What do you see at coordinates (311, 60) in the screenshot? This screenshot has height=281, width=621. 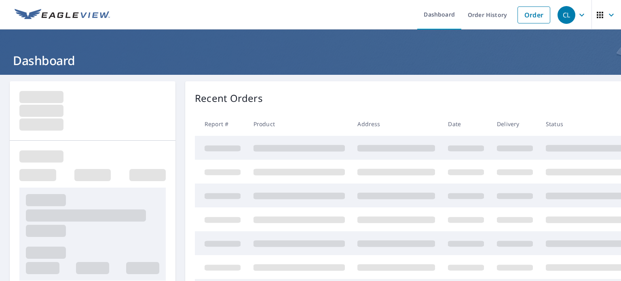 I see `h1: Dashboard` at bounding box center [311, 60].